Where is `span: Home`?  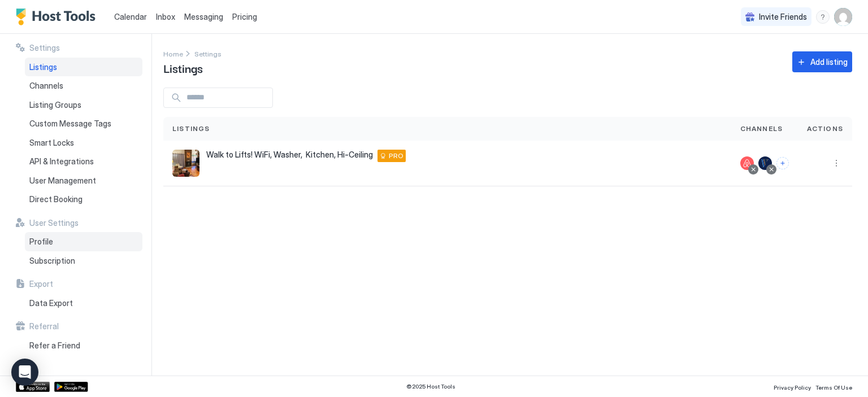 span: Home is located at coordinates (173, 53).